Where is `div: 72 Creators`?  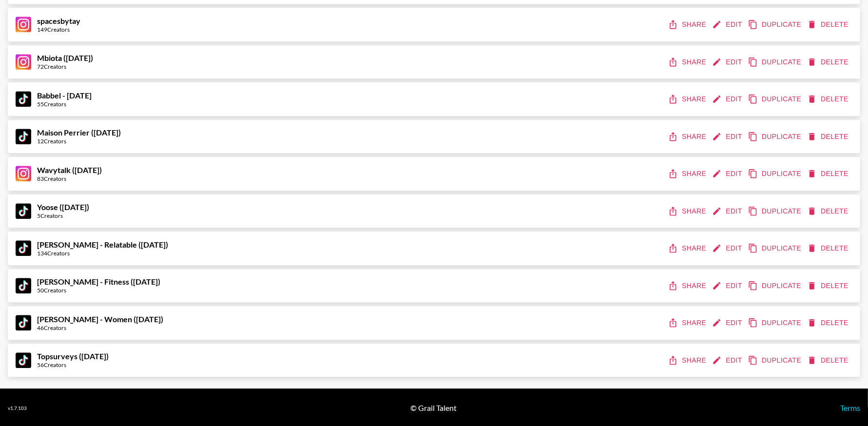 div: 72 Creators is located at coordinates (65, 66).